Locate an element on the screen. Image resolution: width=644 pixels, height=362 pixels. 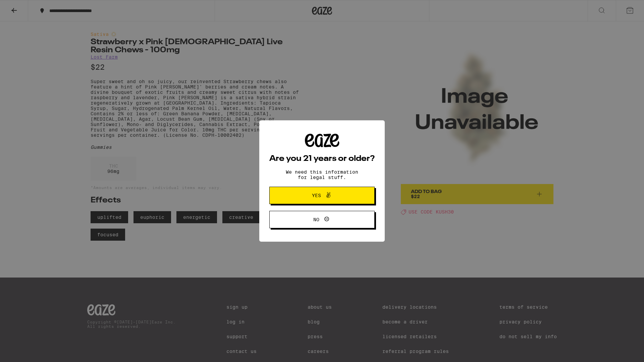
span: Yes is located at coordinates (316, 196).